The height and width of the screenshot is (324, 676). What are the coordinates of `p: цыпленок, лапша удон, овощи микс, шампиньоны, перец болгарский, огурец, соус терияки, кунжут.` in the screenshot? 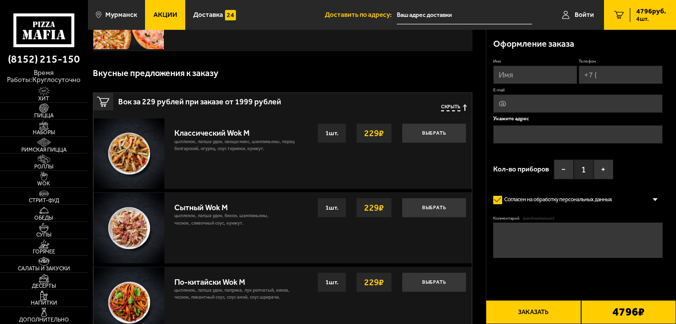 It's located at (235, 147).